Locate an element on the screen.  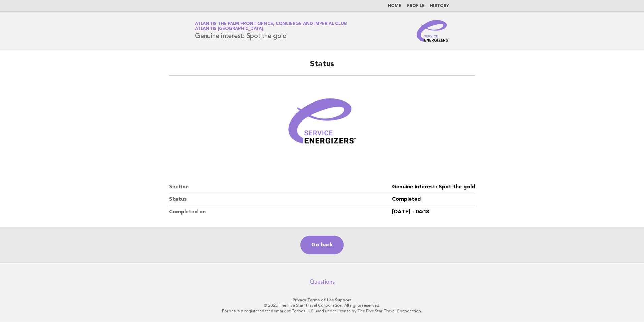
a: Profile is located at coordinates (416, 6).